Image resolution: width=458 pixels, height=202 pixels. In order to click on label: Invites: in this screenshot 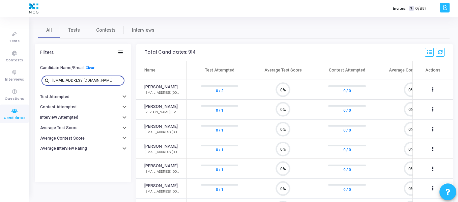, I will do `click(399, 8)`.